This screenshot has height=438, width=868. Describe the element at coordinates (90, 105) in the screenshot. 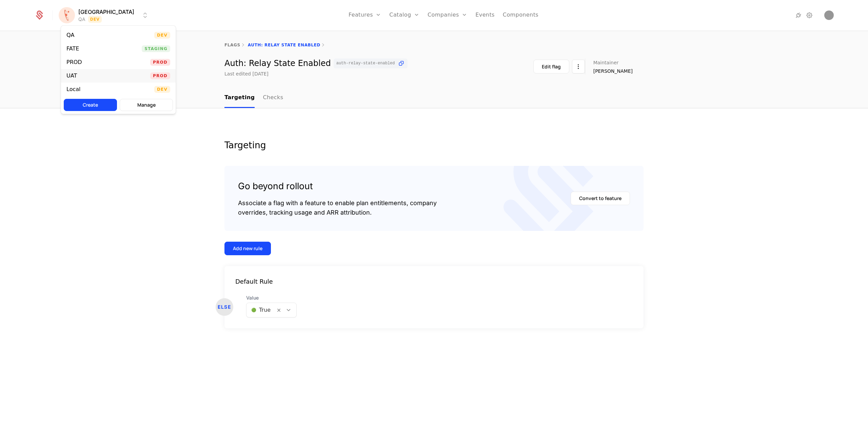

I see `button: Create` at that location.